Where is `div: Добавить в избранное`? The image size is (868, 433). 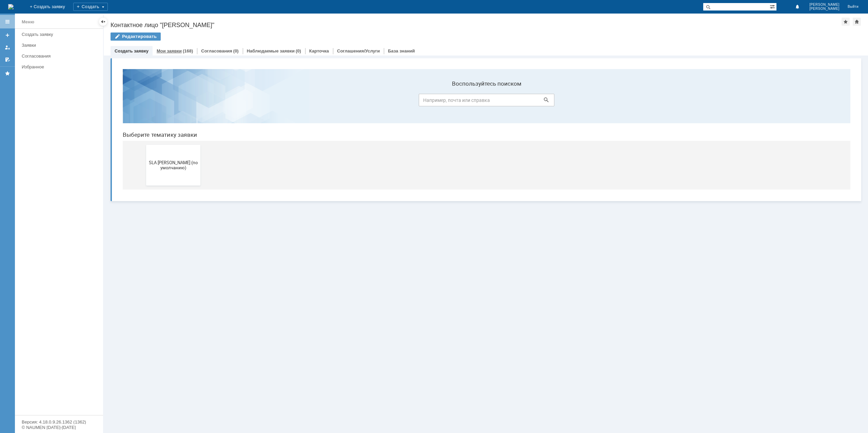 div: Добавить в избранное is located at coordinates (845, 21).